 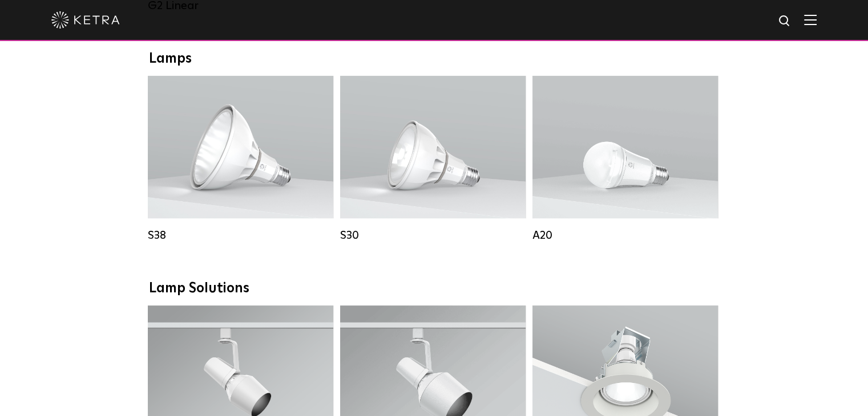 I want to click on div: S38, so click(x=241, y=236).